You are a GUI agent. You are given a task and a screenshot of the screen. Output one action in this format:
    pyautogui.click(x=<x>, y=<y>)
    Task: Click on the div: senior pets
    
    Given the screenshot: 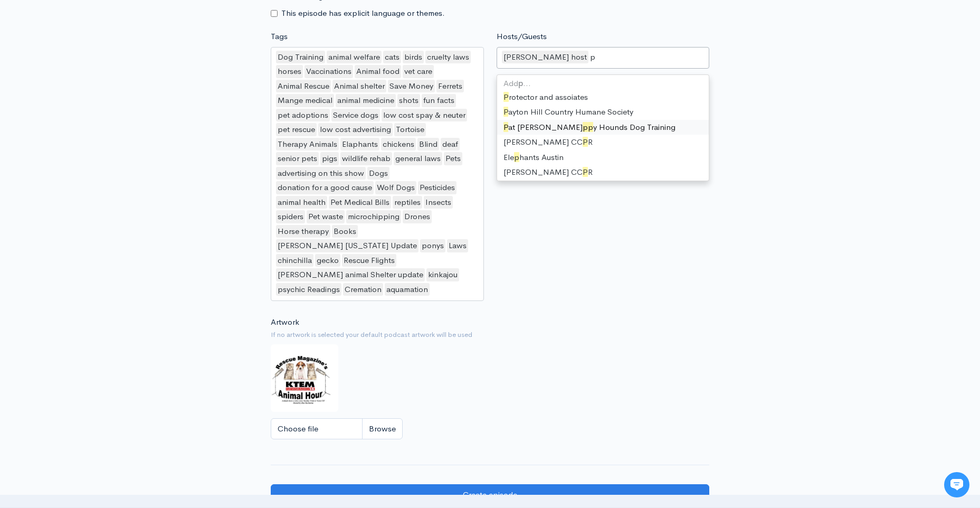 What is the action you would take?
    pyautogui.click(x=297, y=159)
    